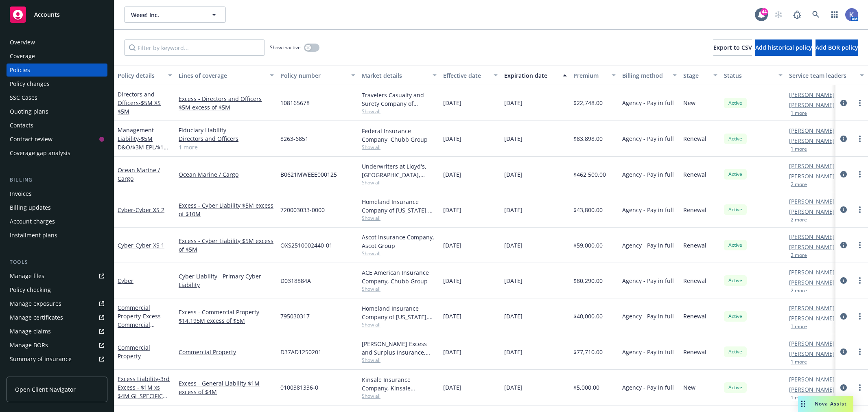 The width and height of the screenshot is (868, 412). What do you see at coordinates (57, 317) in the screenshot?
I see `a: Manage certificates` at bounding box center [57, 317].